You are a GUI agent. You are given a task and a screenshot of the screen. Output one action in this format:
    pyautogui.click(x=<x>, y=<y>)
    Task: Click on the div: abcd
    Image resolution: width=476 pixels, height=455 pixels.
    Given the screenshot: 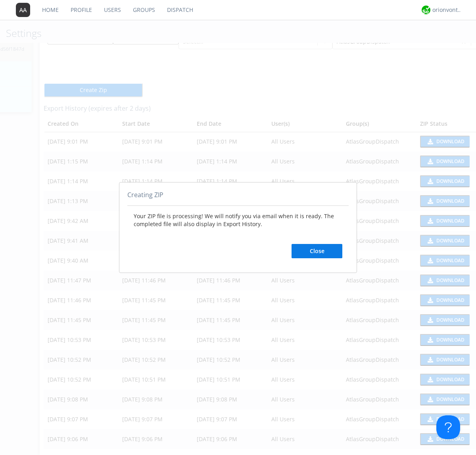 What is the action you would take?
    pyautogui.click(x=238, y=228)
    